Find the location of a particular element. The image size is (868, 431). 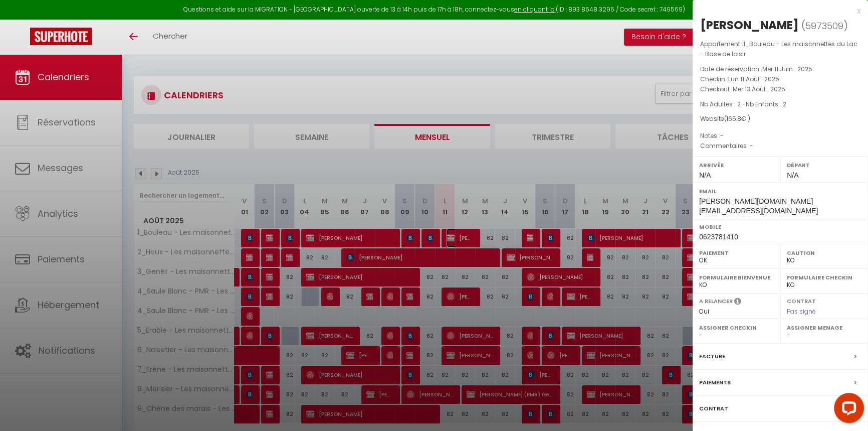

label: Caution is located at coordinates (824, 253).